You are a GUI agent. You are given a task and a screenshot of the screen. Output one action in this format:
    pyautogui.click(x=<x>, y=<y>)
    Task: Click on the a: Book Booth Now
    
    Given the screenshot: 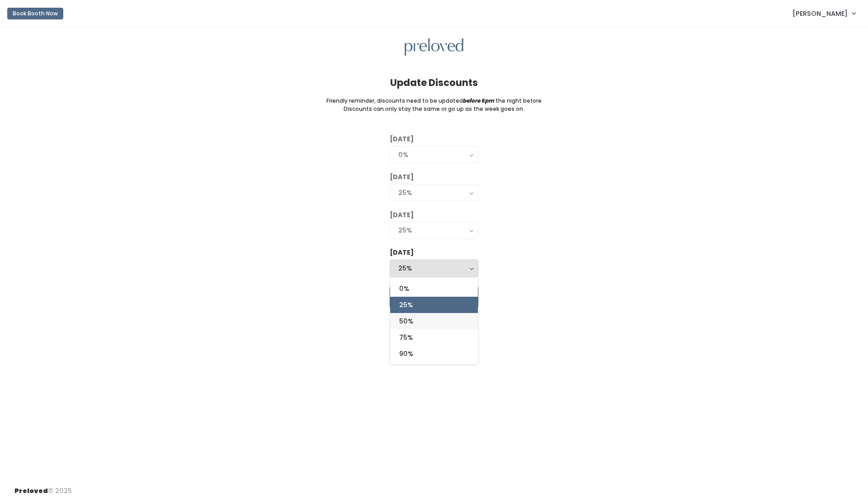 What is the action you would take?
    pyautogui.click(x=35, y=13)
    